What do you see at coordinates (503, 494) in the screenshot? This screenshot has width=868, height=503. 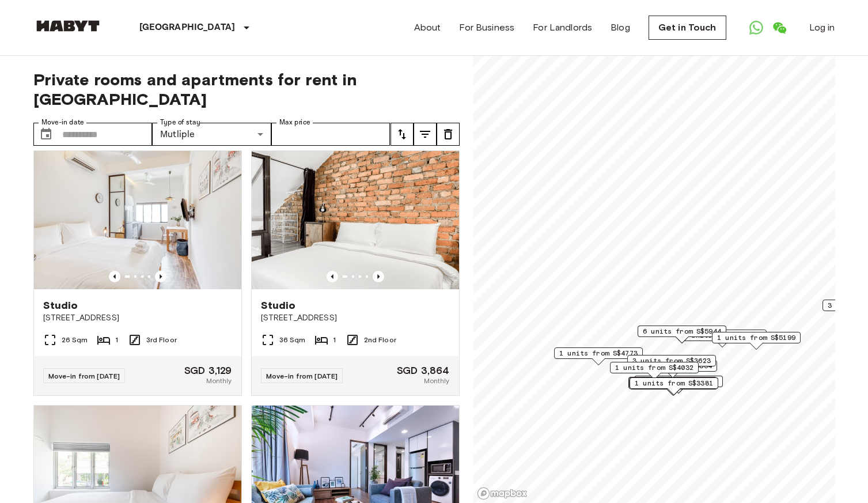 I see `a: Mapbox logo` at bounding box center [503, 494].